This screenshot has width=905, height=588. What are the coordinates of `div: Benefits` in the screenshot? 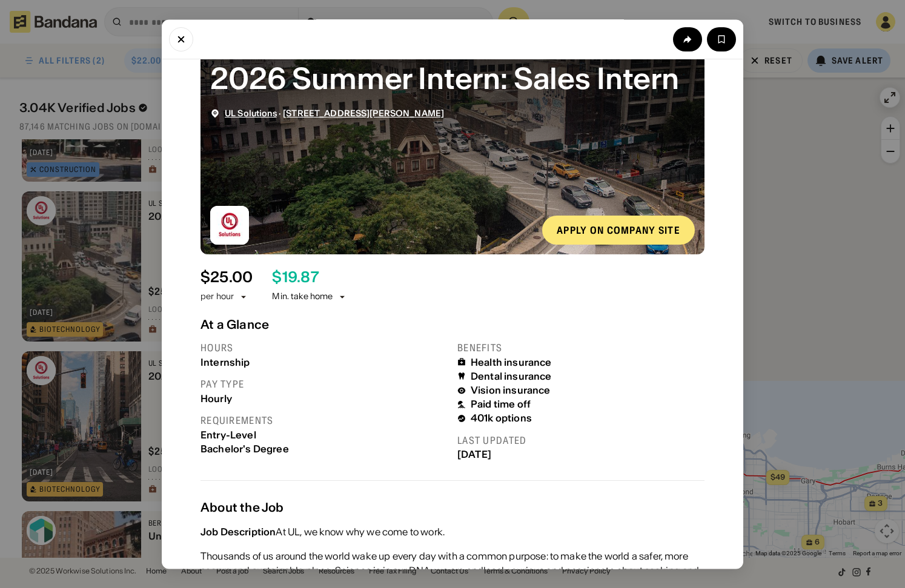 It's located at (581, 347).